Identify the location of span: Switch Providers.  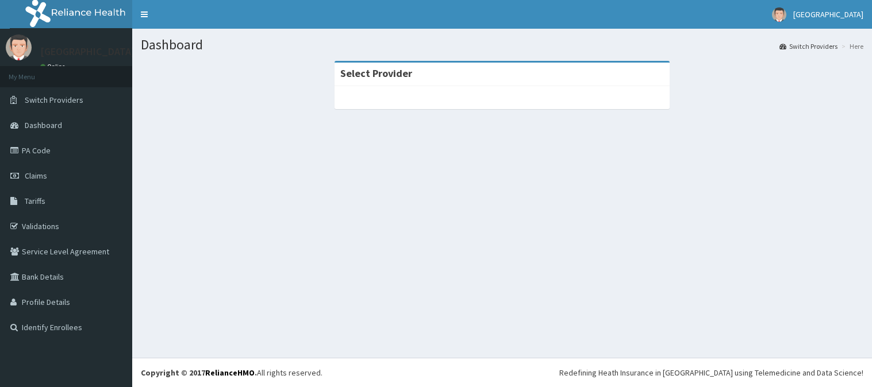
(54, 100).